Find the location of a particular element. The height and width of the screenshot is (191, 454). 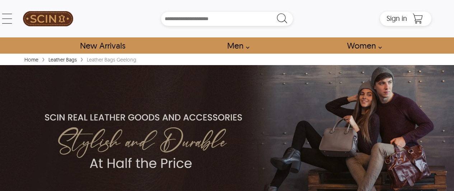

a: Sign in is located at coordinates (397, 19).